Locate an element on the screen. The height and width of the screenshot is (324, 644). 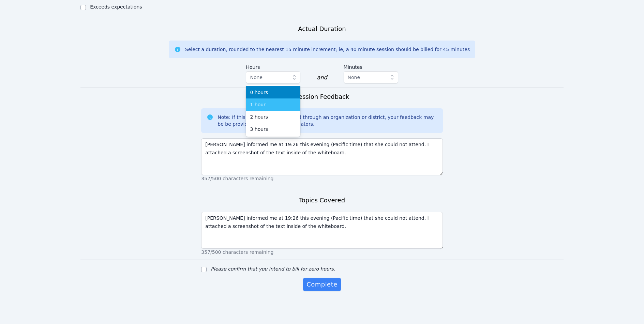
button: Complete is located at coordinates (322, 285).